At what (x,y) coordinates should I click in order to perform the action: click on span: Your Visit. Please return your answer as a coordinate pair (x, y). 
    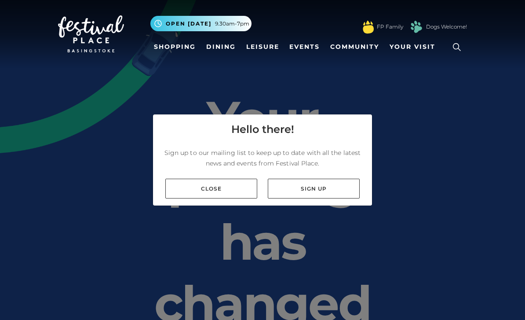
    Looking at the image, I should click on (413, 47).